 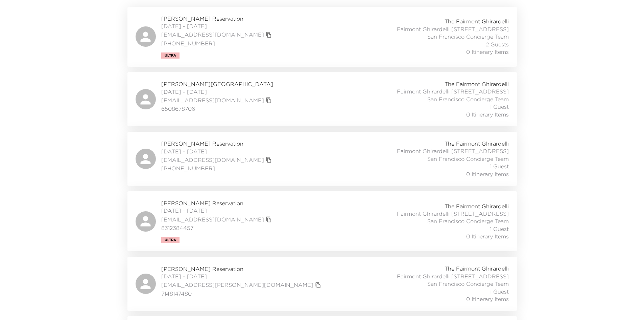 I want to click on span: 6508678706, so click(x=217, y=109).